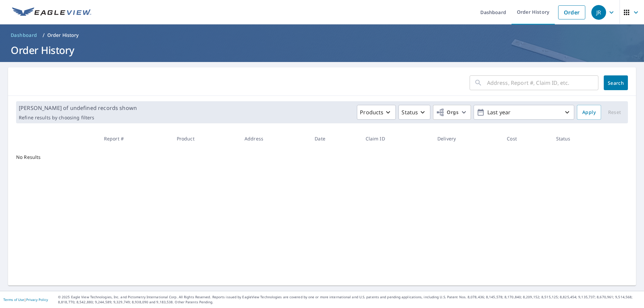 Image resolution: width=644 pixels, height=308 pixels. What do you see at coordinates (372, 112) in the screenshot?
I see `p: Products` at bounding box center [372, 112].